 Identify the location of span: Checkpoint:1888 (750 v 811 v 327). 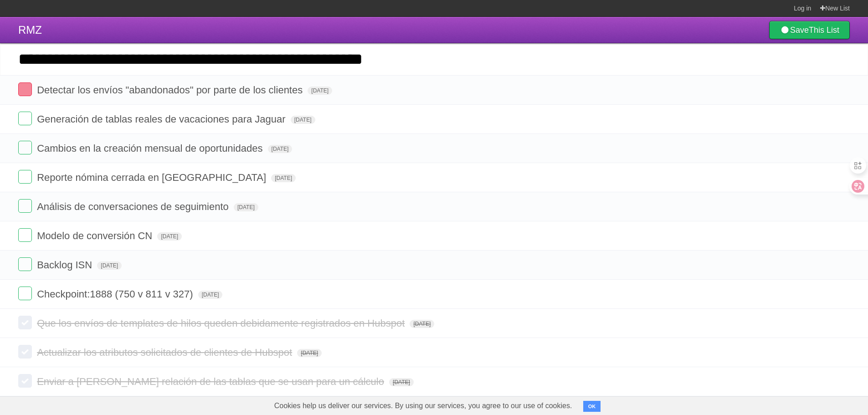
(116, 294).